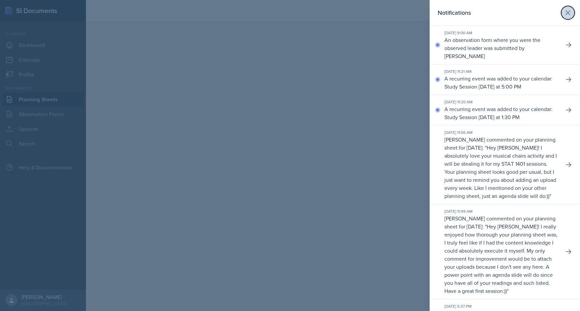 This screenshot has width=580, height=311. What do you see at coordinates (454, 13) in the screenshot?
I see `h2: Notifications` at bounding box center [454, 13].